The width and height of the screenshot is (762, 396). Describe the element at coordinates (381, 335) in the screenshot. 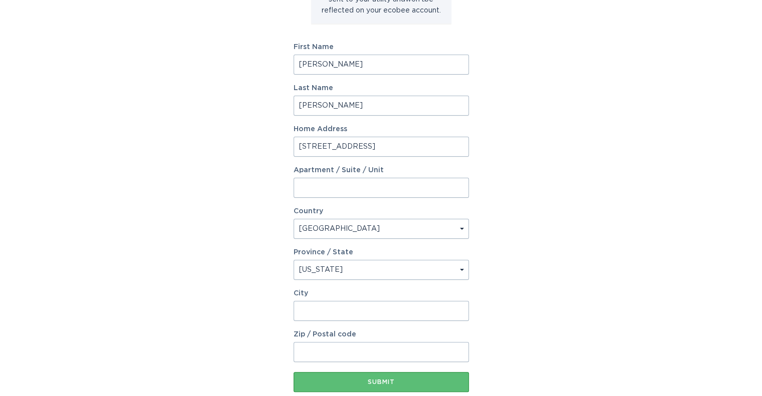

I see `label: Zip / Postal code` at that location.